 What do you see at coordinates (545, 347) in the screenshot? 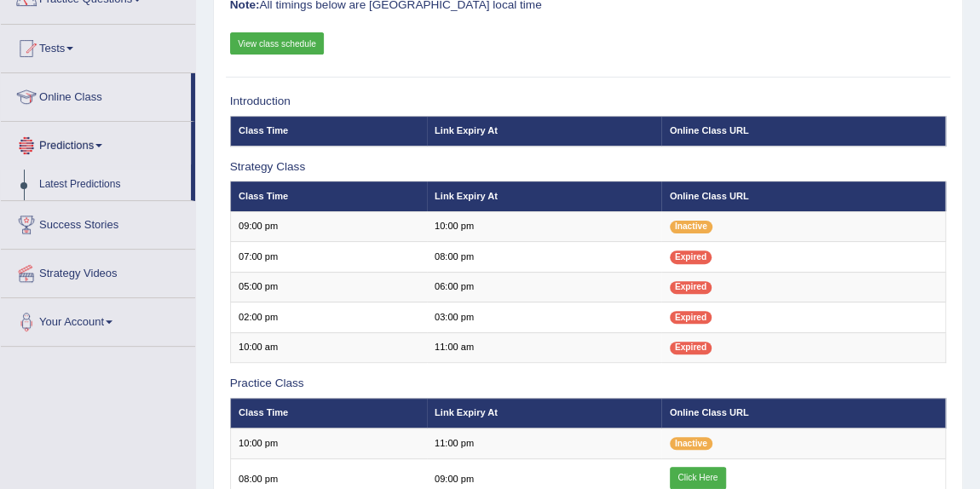
I see `td: 11:00 am` at bounding box center [545, 347].